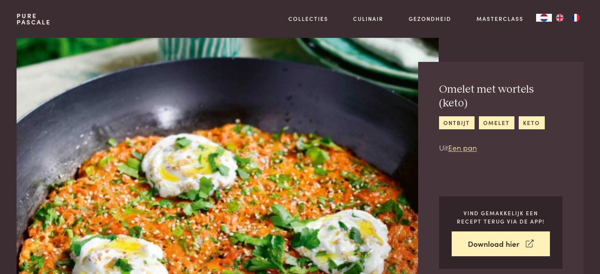 Image resolution: width=600 pixels, height=274 pixels. I want to click on a: FR, so click(575, 18).